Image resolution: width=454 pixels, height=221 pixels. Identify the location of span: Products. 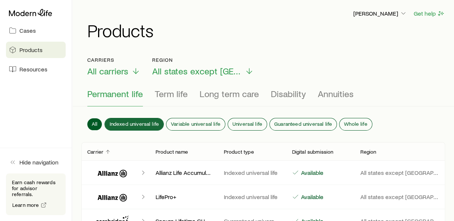
(31, 50).